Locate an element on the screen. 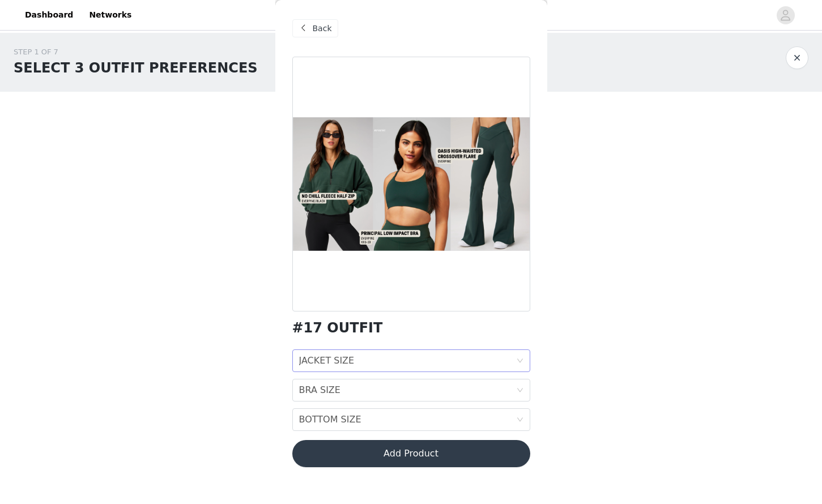  div: BOTTOM SIZE is located at coordinates (330, 420).